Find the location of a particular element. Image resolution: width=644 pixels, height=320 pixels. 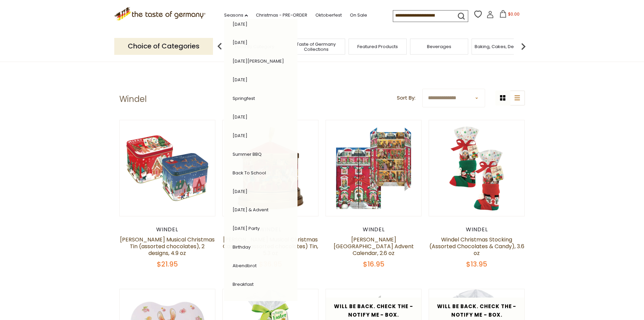

h1: Windel is located at coordinates (133, 99).